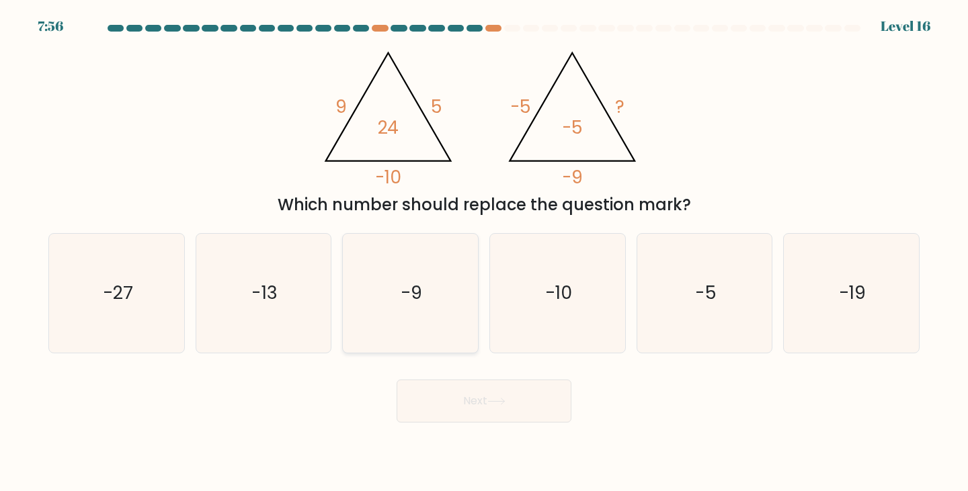 The image size is (968, 491). What do you see at coordinates (264, 293) in the screenshot?
I see `text: -13` at bounding box center [264, 293].